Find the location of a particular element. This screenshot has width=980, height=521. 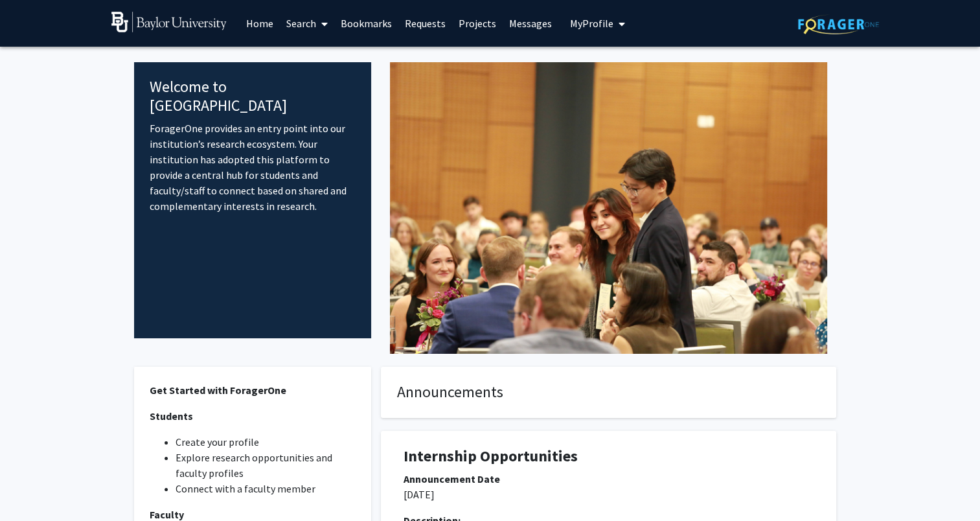

a: Search is located at coordinates (307, 23).